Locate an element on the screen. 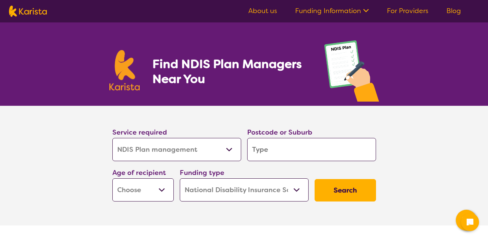 The image size is (488, 240). label: Funding type is located at coordinates (202, 173).